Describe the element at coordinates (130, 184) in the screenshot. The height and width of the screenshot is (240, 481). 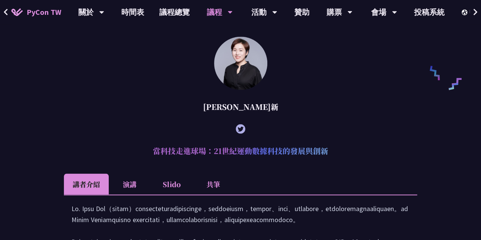
I see `li: 演講` at that location.